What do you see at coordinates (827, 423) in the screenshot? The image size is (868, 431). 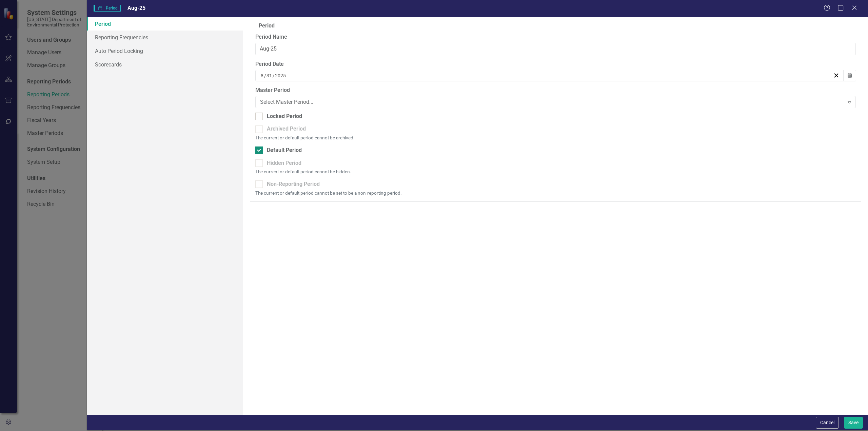 I see `button: Cancel` at bounding box center [827, 423].